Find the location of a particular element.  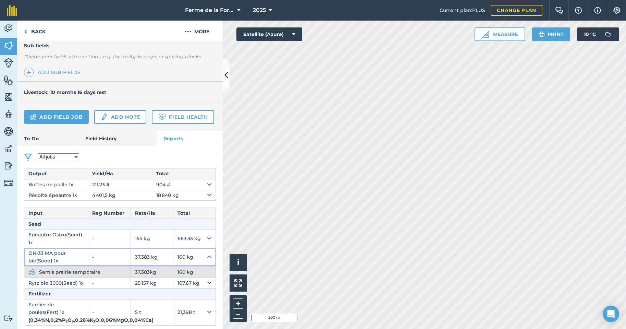

strong: ( 0,34 % N , 0,2 % P O , 0,28 % K O , 0,06 % MgO , 0,04 % Ca ) is located at coordinates (91, 320).